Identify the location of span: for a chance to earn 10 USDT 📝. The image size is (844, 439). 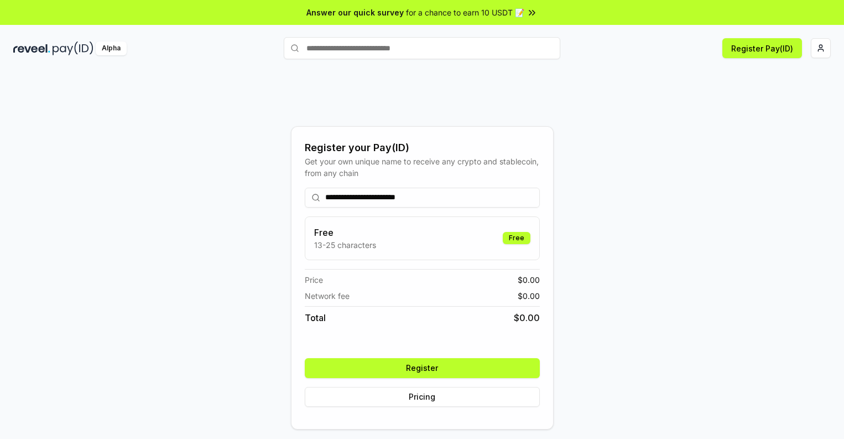
(465, 12).